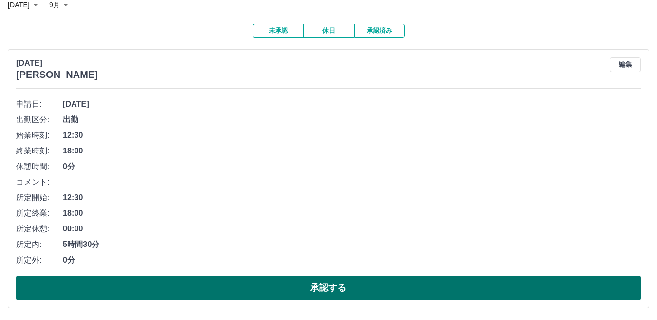  What do you see at coordinates (278, 31) in the screenshot?
I see `button: 未承認` at bounding box center [278, 31].